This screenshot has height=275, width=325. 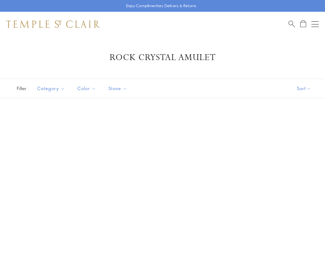 I want to click on button: Open navigation, so click(x=315, y=24).